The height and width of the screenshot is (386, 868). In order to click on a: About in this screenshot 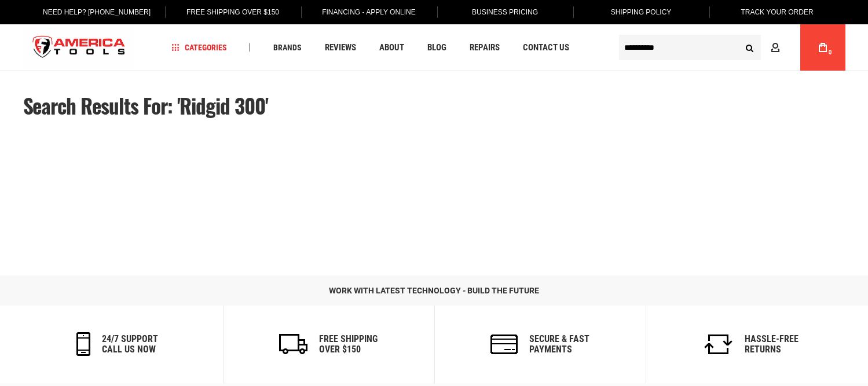, I will do `click(391, 48)`.